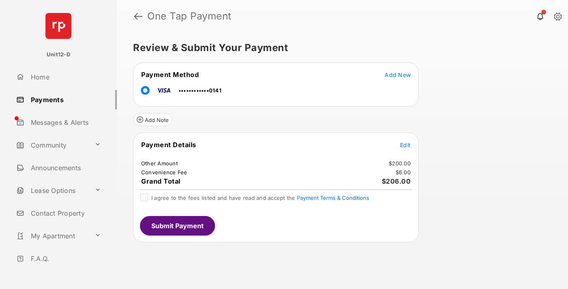 This screenshot has height=289, width=568. I want to click on a: Announcements, so click(65, 168).